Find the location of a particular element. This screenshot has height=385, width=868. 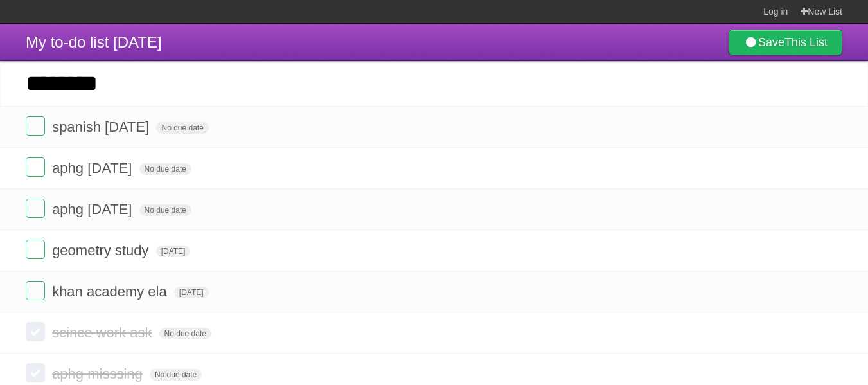

span: khan academy ela is located at coordinates (111, 291).